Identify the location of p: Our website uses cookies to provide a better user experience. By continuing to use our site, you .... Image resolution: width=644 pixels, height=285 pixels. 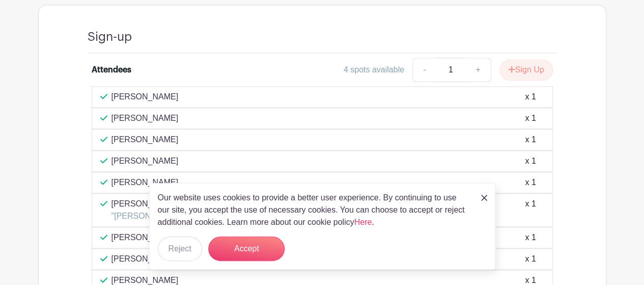
(314, 210).